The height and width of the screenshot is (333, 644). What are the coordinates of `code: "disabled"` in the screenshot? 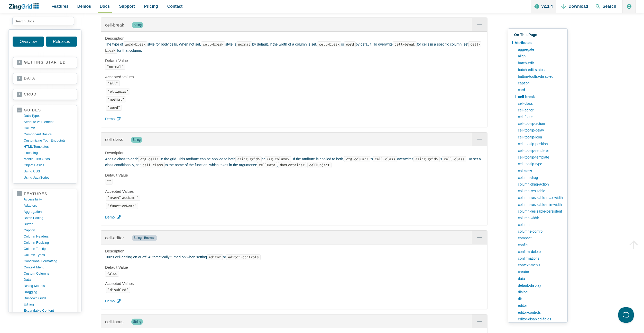 It's located at (118, 290).